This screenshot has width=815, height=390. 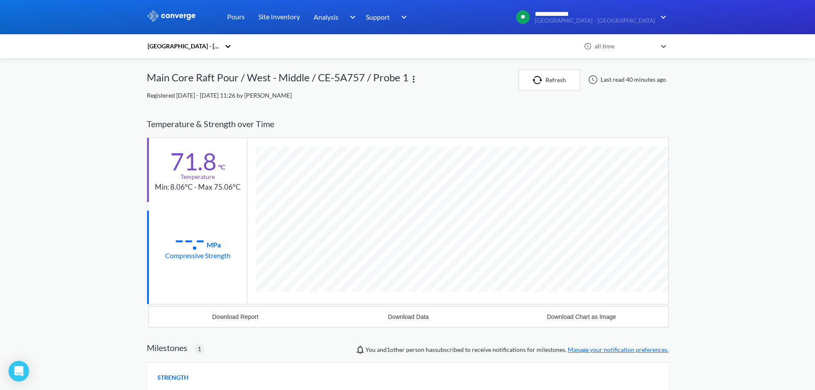 What do you see at coordinates (198, 177) in the screenshot?
I see `div: Temperature` at bounding box center [198, 177].